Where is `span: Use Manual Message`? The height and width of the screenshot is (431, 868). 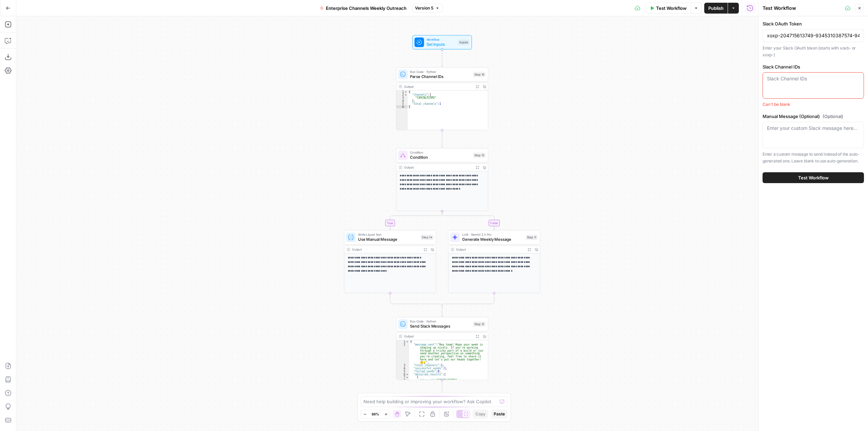 span: Use Manual Message is located at coordinates (388, 240).